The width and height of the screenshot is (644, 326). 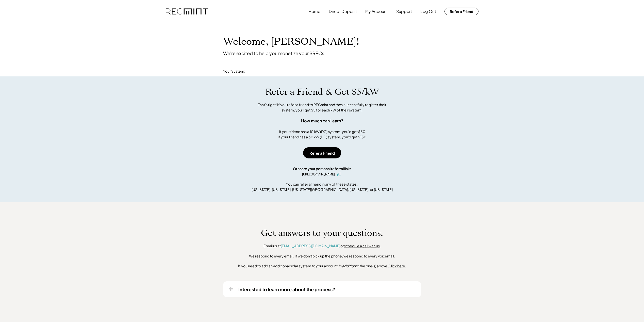 What do you see at coordinates (397, 266) in the screenshot?
I see `u: Click here.` at bounding box center [397, 266].